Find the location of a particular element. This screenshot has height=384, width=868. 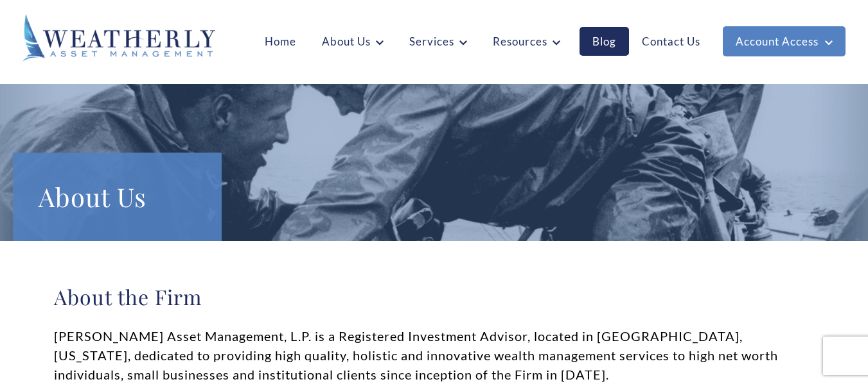

h2: About the Firm is located at coordinates (434, 297).